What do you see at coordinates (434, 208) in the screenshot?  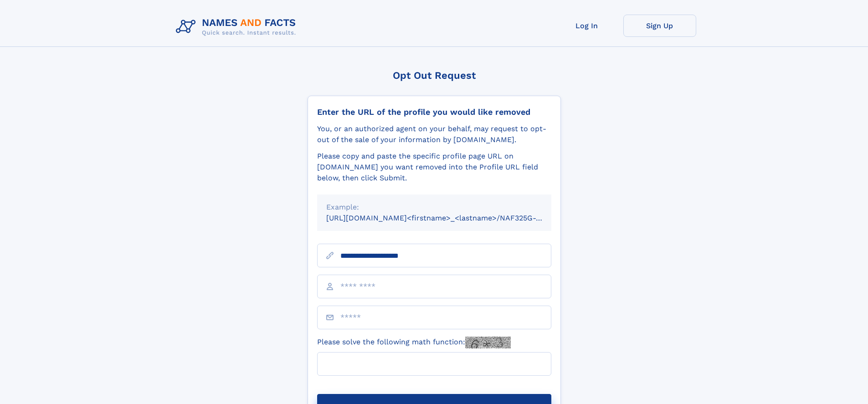 I see `div: Example:` at bounding box center [434, 208].